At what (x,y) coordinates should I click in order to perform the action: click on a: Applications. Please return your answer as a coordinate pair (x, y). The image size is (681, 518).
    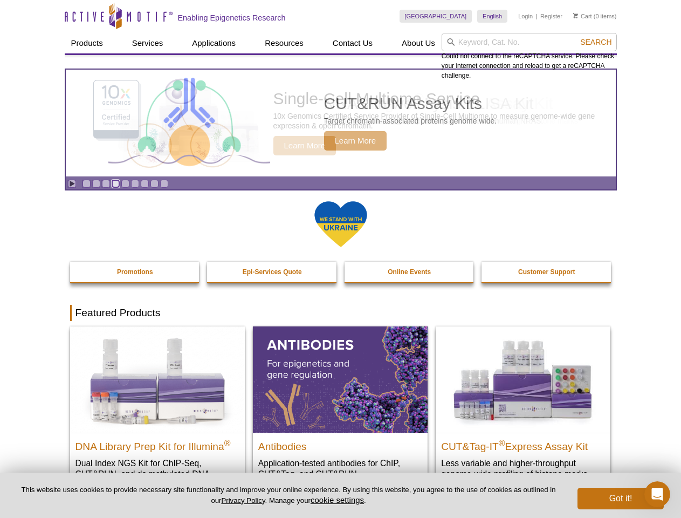
    Looking at the image, I should click on (214, 43).